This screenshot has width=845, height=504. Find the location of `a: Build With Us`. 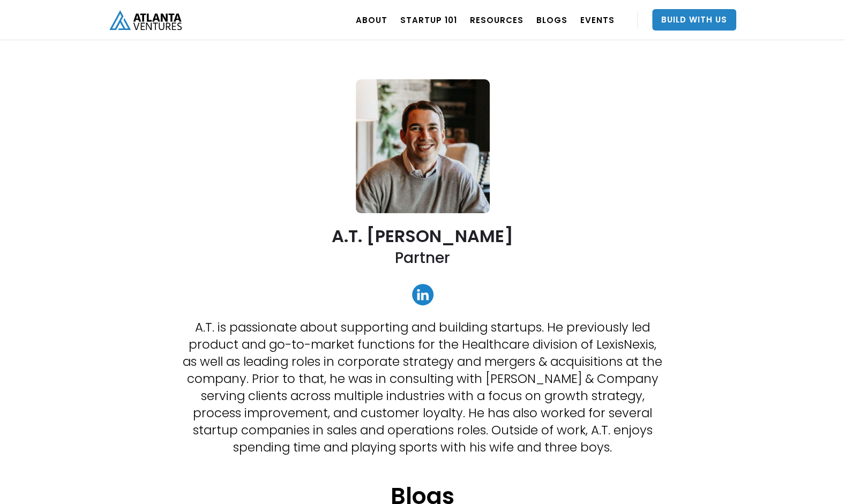

a: Build With Us is located at coordinates (694, 20).